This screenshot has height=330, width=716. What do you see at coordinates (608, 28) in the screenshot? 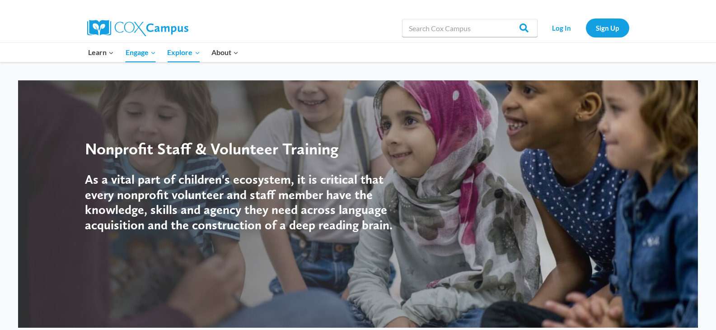
I see `a: Sign Up` at bounding box center [608, 28].